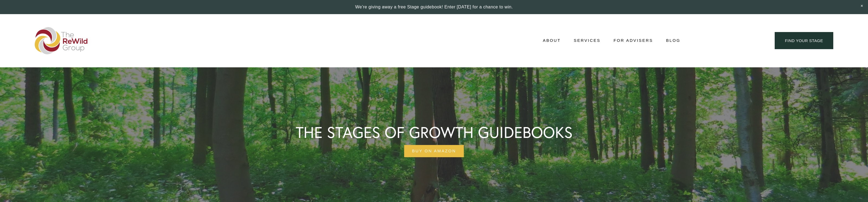 The image size is (868, 202). Describe the element at coordinates (804, 40) in the screenshot. I see `a: find your stage` at that location.